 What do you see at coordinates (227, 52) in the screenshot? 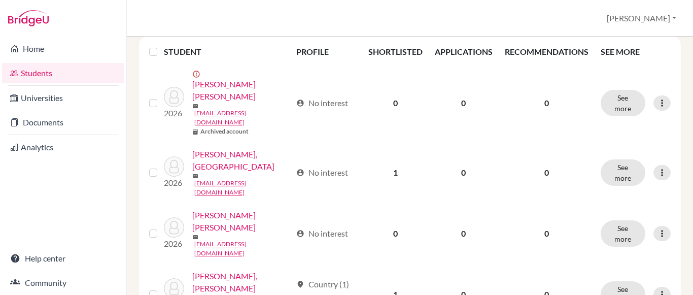
I see `th: STUDENT` at bounding box center [227, 52].